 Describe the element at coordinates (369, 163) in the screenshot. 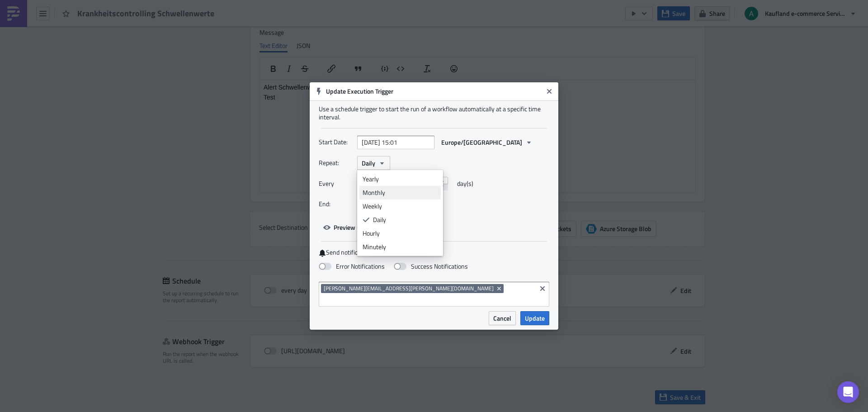

I see `span: Daily` at that location.